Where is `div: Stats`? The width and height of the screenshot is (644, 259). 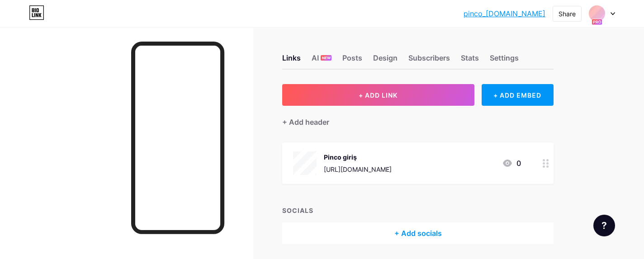
div: Stats is located at coordinates (470, 60).